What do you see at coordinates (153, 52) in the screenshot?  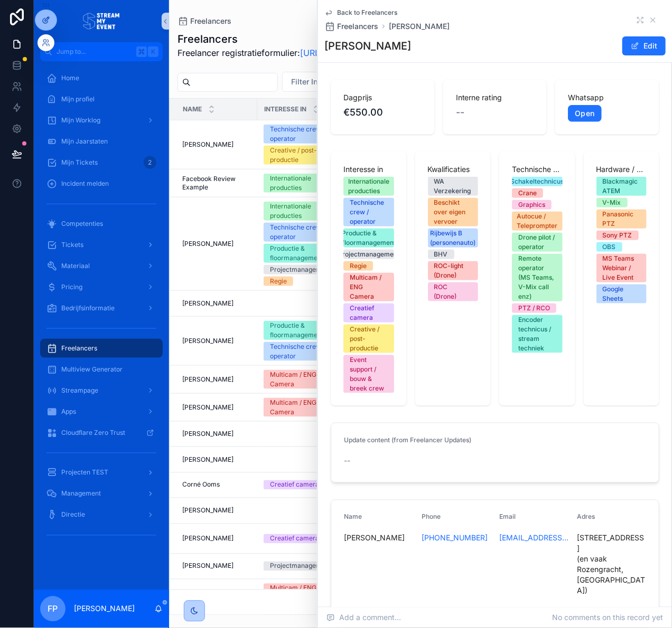 I see `span: K` at bounding box center [153, 52].